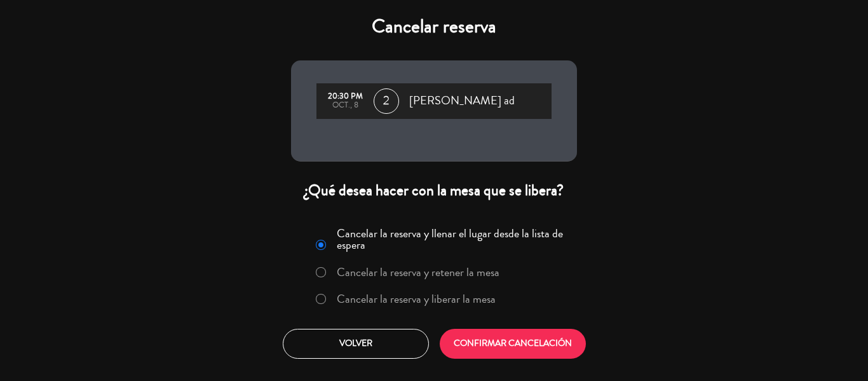  Describe the element at coordinates (434, 26) in the screenshot. I see `h4: Cancelar reserva` at that location.